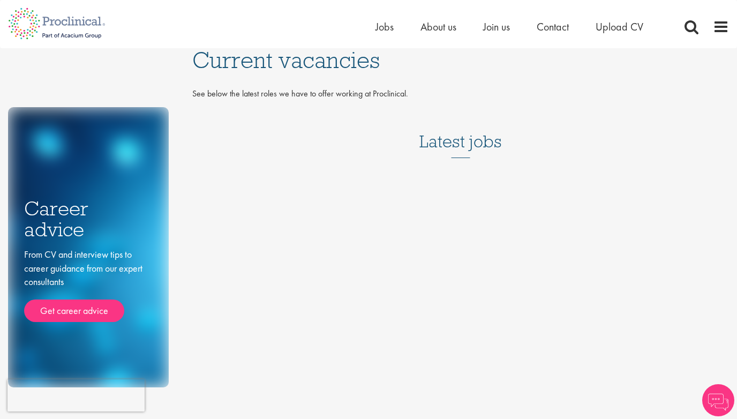 Image resolution: width=737 pixels, height=419 pixels. I want to click on a: Join us, so click(497, 27).